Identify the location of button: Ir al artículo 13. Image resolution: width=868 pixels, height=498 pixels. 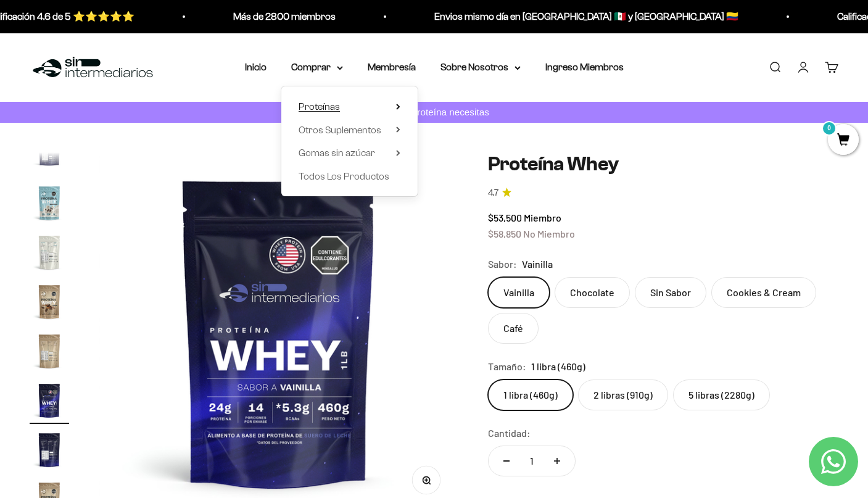
(49, 156).